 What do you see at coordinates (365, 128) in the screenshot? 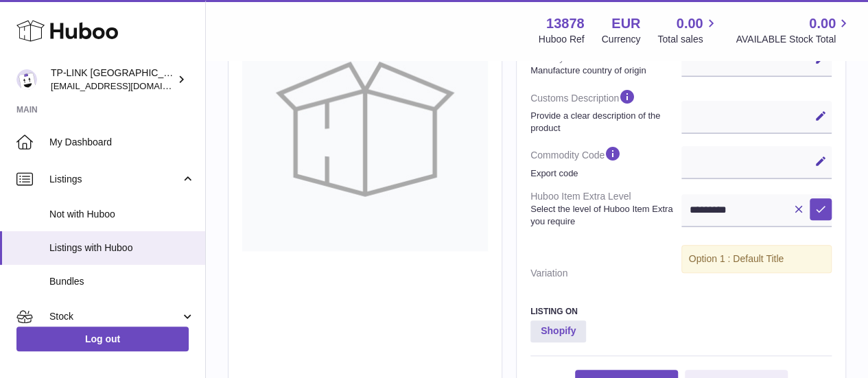
I see `img: no-photo-large.jpg` at bounding box center [365, 128].